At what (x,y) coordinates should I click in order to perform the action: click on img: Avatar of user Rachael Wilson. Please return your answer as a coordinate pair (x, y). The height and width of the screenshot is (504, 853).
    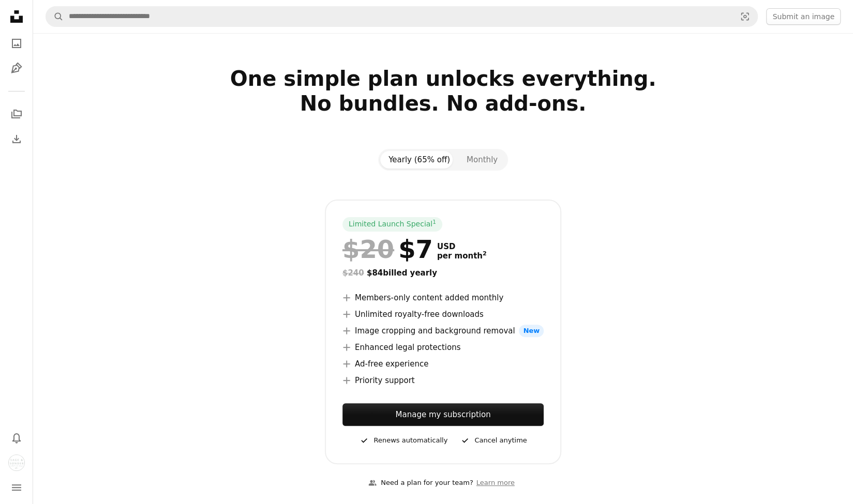
    Looking at the image, I should click on (16, 463).